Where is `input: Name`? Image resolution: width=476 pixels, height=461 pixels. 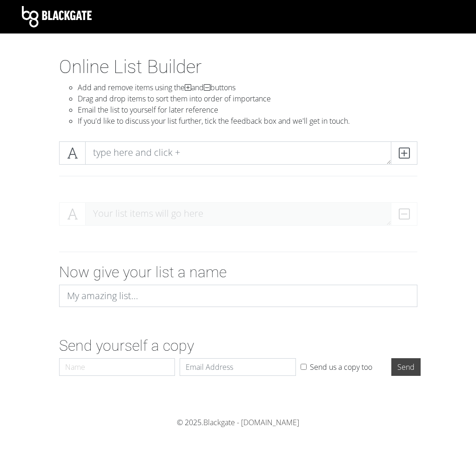 input: Name is located at coordinates (117, 367).